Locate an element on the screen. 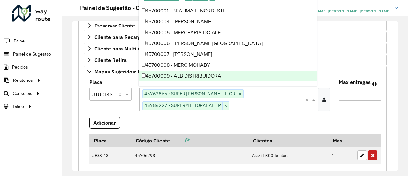  td: Assai Lj300 Tambau is located at coordinates (288, 155).